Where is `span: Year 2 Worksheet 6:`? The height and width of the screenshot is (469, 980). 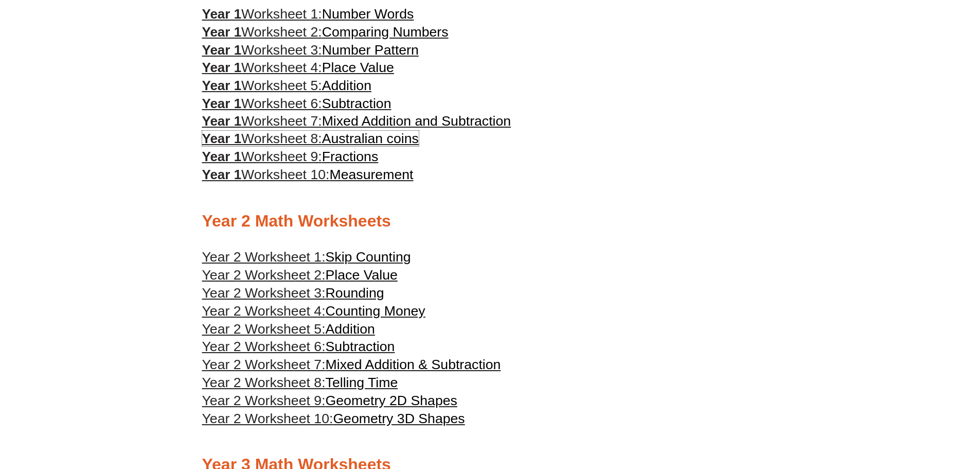 span: Year 2 Worksheet 6: is located at coordinates (264, 347).